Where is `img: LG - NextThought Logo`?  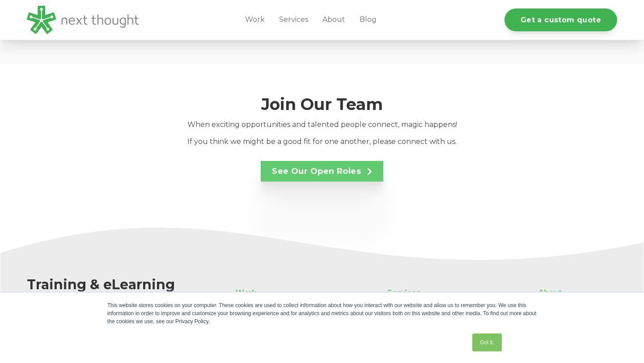
img: LG - NextThought Logo is located at coordinates (82, 20).